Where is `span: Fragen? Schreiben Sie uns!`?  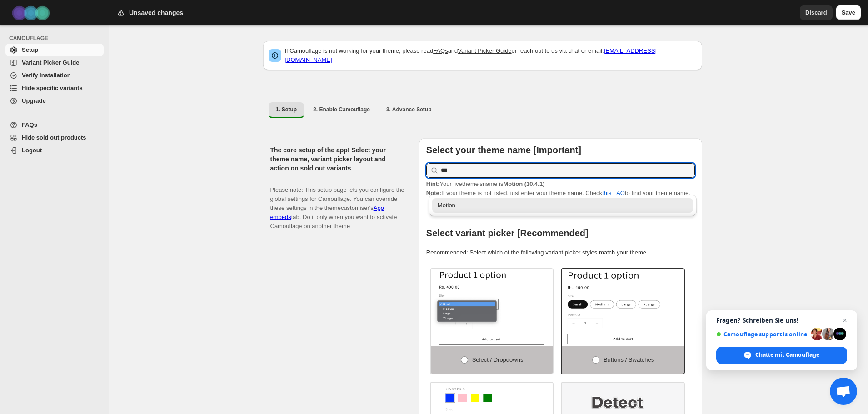
span: Fragen? Schreiben Sie uns! is located at coordinates (782, 320).